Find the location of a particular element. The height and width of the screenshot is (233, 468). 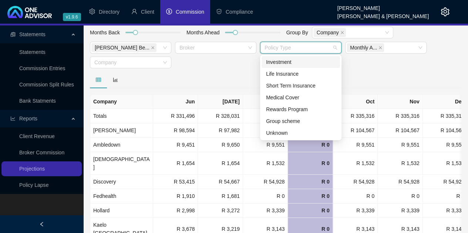

span: dollar is located at coordinates (169, 11).